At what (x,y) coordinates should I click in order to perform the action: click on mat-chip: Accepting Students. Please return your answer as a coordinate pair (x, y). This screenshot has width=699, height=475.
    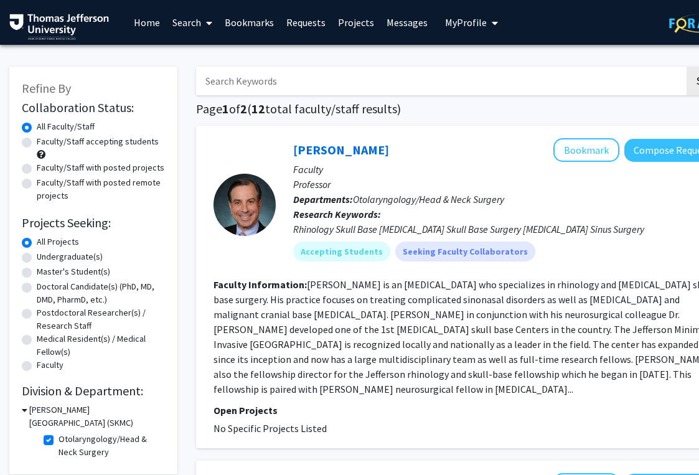
    Looking at the image, I should click on (342, 251).